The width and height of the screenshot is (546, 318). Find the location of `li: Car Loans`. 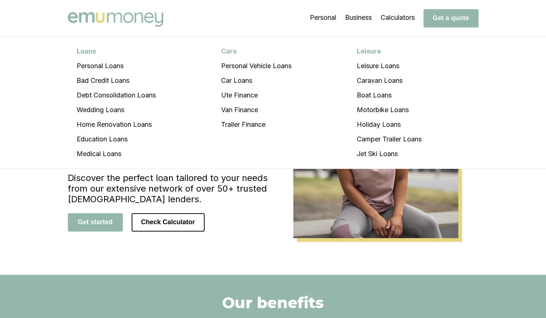

li: Car Loans is located at coordinates (256, 81).